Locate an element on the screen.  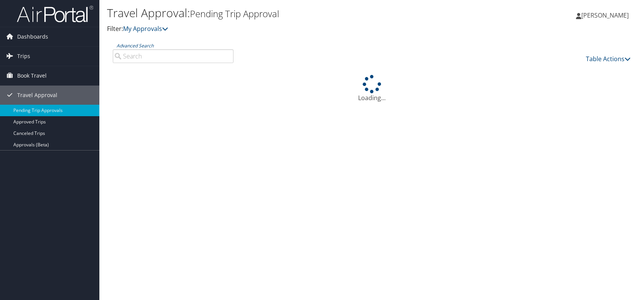
span: Trips is located at coordinates (24, 56).